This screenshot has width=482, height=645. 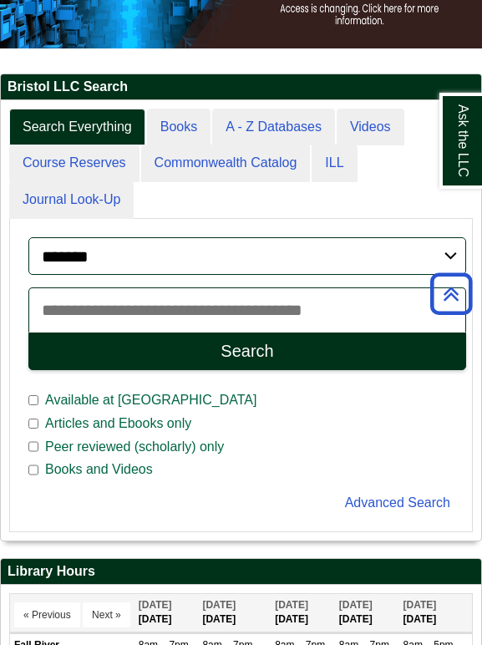 I want to click on input: Articles and Ebooks only, so click(x=33, y=424).